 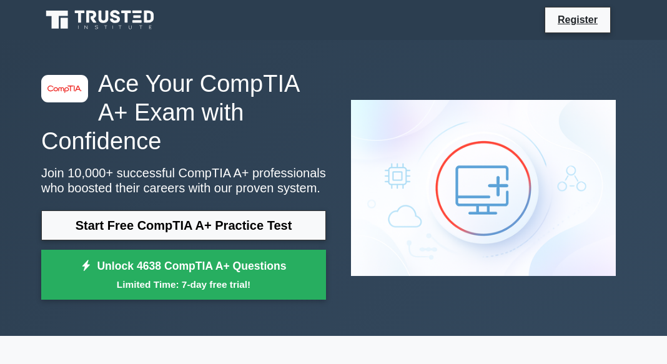 I want to click on img: CompTIA A+ Preview, so click(x=483, y=188).